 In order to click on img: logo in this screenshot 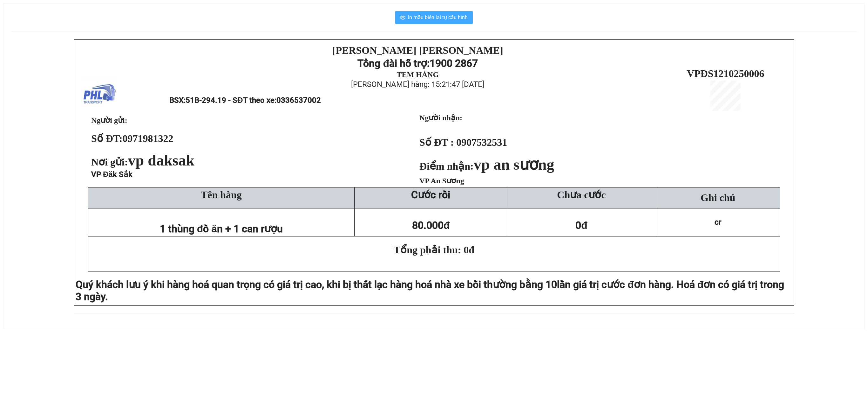, I will do `click(100, 94)`.